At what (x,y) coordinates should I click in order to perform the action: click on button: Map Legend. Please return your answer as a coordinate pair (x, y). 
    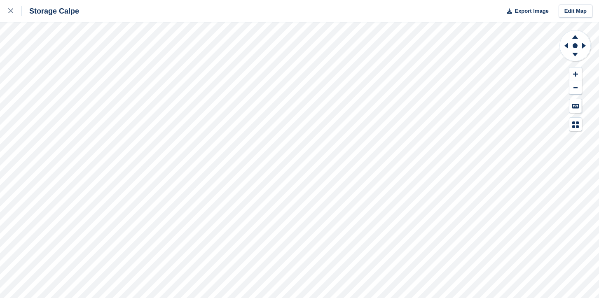
    Looking at the image, I should click on (576, 124).